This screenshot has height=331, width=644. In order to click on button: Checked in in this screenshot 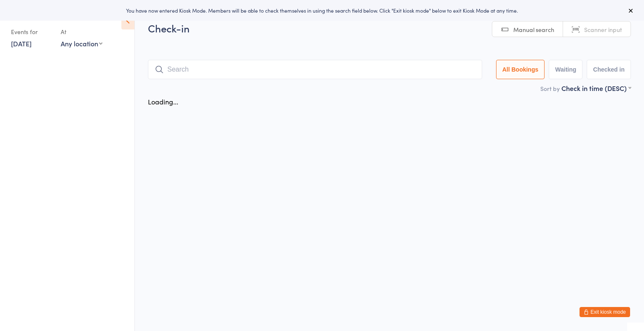, I will do `click(609, 69)`.